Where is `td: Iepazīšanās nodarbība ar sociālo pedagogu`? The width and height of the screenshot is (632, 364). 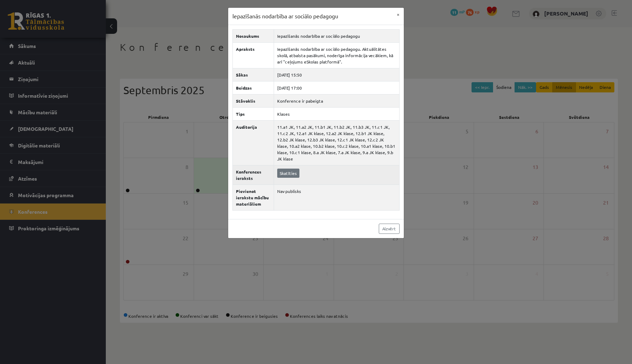 td: Iepazīšanās nodarbība ar sociālo pedagogu is located at coordinates (337, 36).